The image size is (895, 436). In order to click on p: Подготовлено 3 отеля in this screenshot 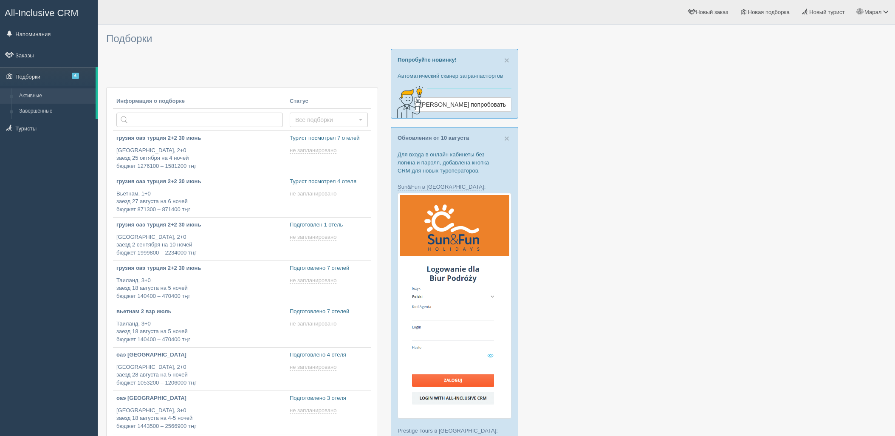, I will do `click(329, 398)`.